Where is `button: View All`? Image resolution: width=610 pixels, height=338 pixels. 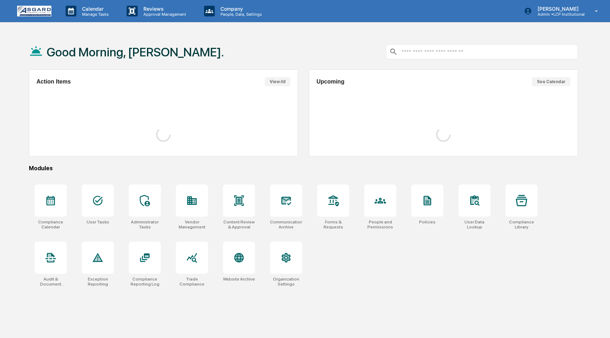
button: View All is located at coordinates (278, 82).